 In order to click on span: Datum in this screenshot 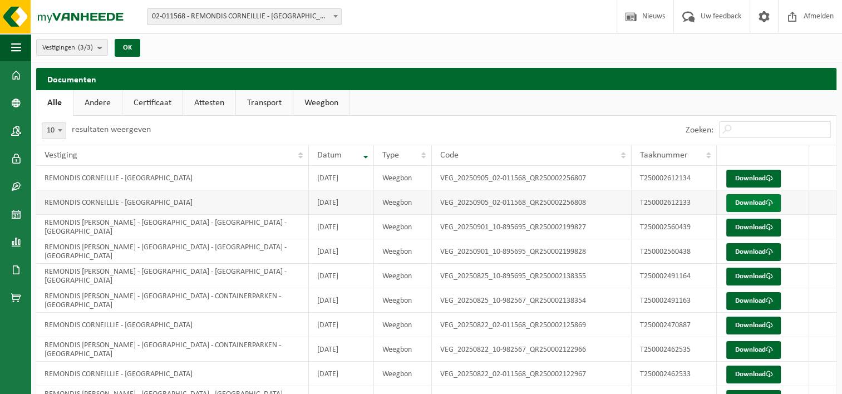, I will do `click(329, 155)`.